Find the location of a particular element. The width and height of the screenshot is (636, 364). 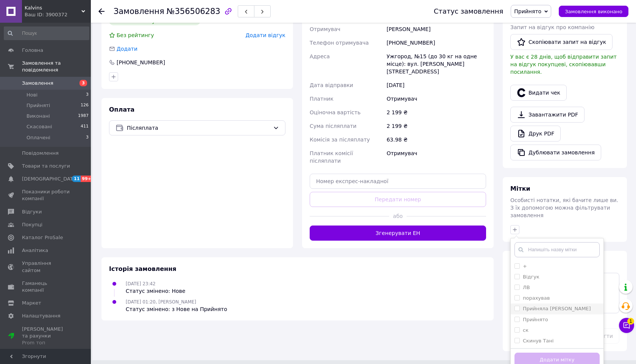

span: Головна is located at coordinates (33, 50).